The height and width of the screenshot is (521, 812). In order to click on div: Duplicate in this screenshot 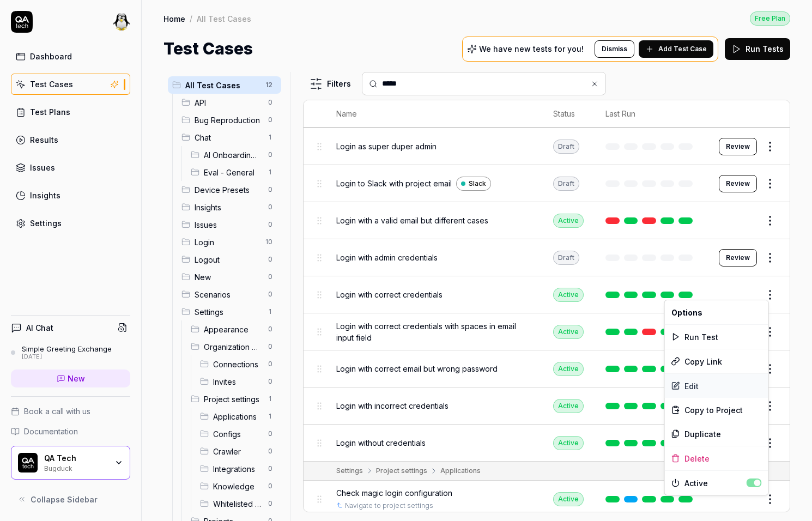, I will do `click(716, 434)`.